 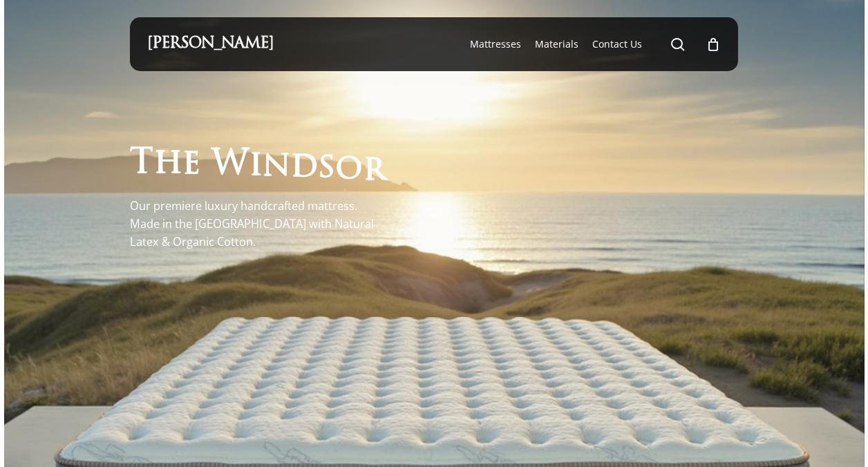 What do you see at coordinates (258, 163) in the screenshot?
I see `h1: The Windsor` at bounding box center [258, 163].